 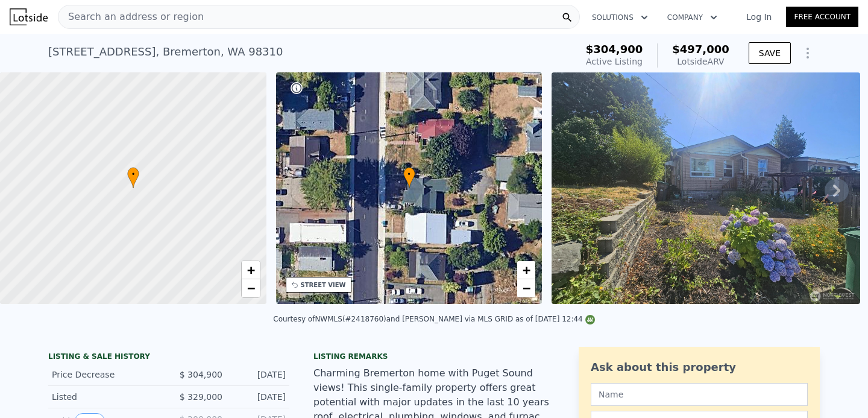 What do you see at coordinates (822, 16) in the screenshot?
I see `a: Free Account` at bounding box center [822, 16].